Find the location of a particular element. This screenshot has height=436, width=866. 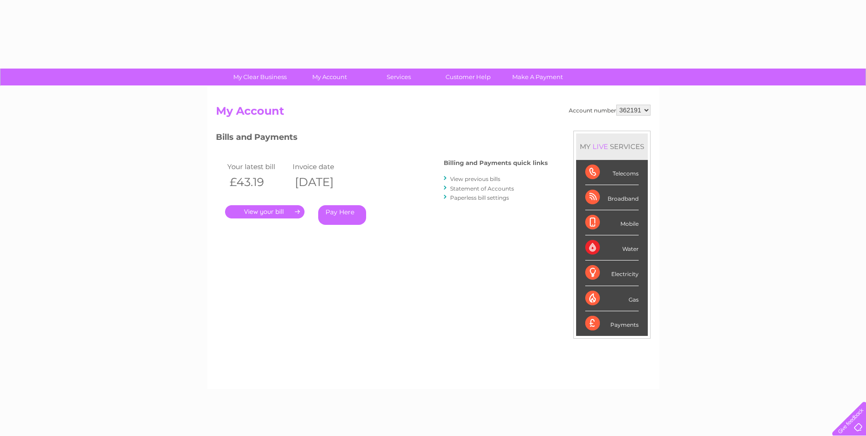

a: My Account is located at coordinates (329, 77).